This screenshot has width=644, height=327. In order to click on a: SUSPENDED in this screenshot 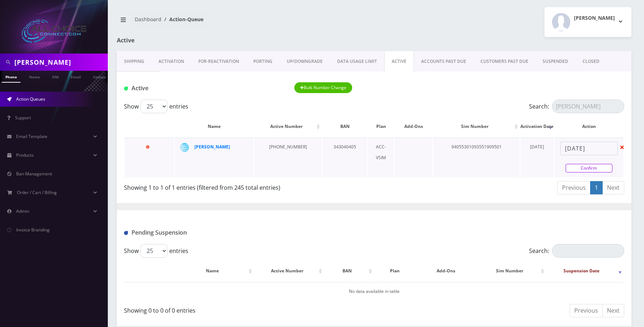, I will do `click(555, 61)`.